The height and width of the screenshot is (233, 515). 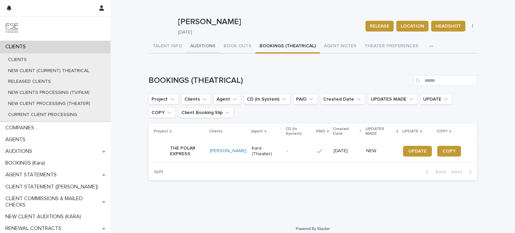 What do you see at coordinates (187, 151) in the screenshot?
I see `p: THE POLAR EXPRESS` at bounding box center [187, 151].